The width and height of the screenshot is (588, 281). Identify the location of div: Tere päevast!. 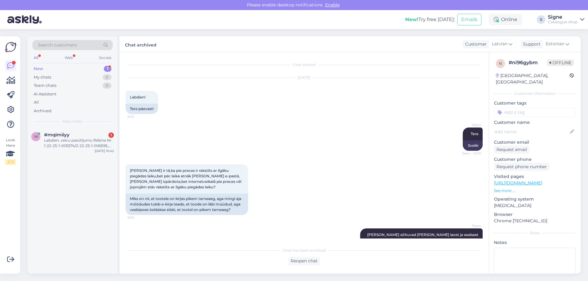
(142, 109).